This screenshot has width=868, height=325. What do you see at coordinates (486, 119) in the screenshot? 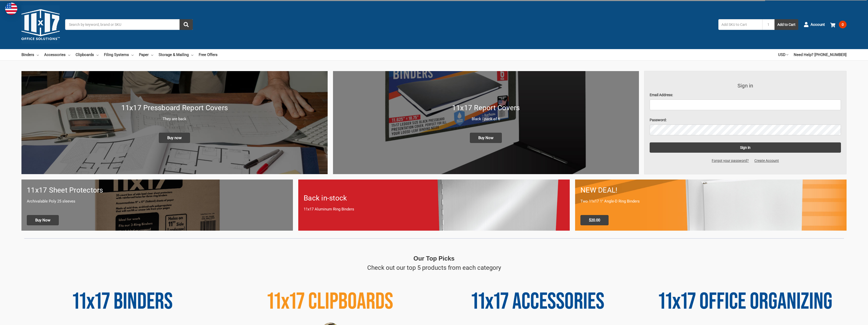
I see `p: Black - pack of 6` at bounding box center [486, 119].